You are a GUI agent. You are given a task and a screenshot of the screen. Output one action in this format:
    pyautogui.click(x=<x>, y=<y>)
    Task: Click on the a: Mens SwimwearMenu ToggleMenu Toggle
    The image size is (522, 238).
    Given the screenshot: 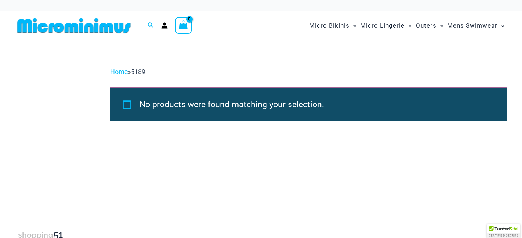 What is the action you would take?
    pyautogui.click(x=476, y=25)
    